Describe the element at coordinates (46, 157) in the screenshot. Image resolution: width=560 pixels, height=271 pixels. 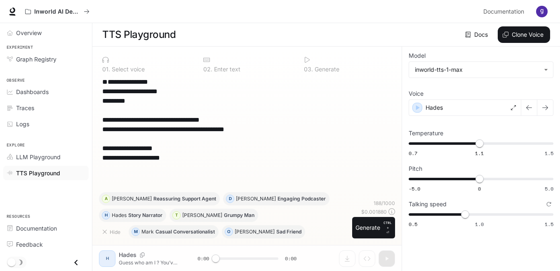
I see `a: LLM Playground` at that location.